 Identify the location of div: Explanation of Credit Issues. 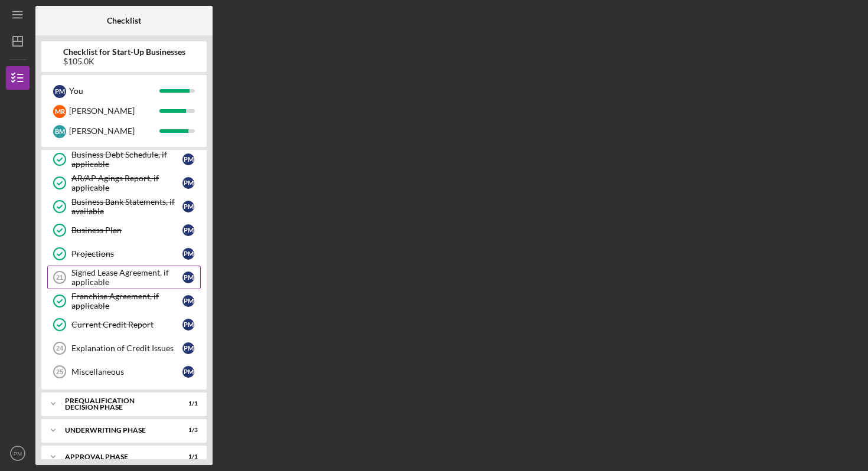
(127, 348).